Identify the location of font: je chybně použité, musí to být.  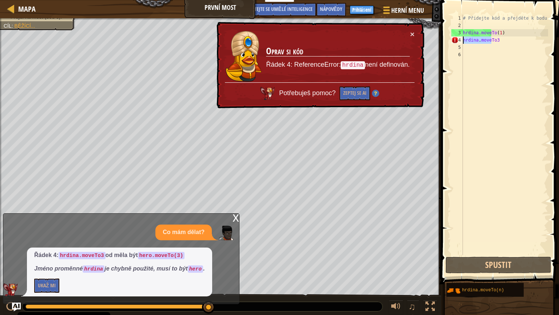
(146, 268).